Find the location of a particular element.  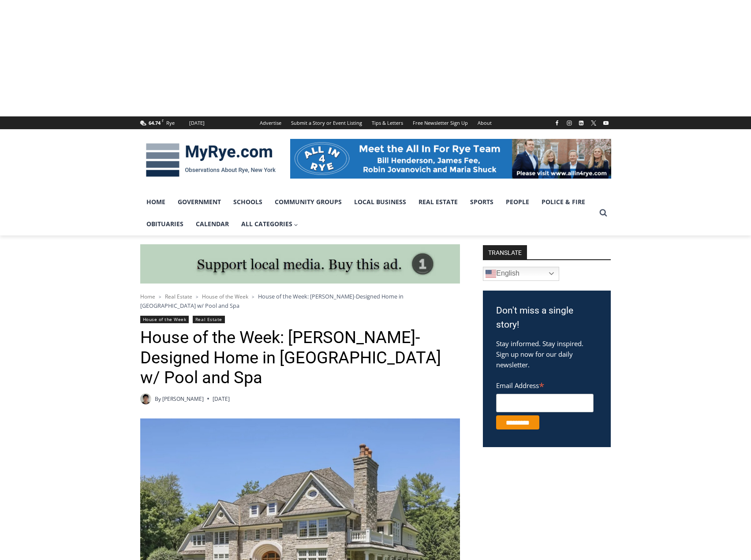

span: F is located at coordinates (163, 120).